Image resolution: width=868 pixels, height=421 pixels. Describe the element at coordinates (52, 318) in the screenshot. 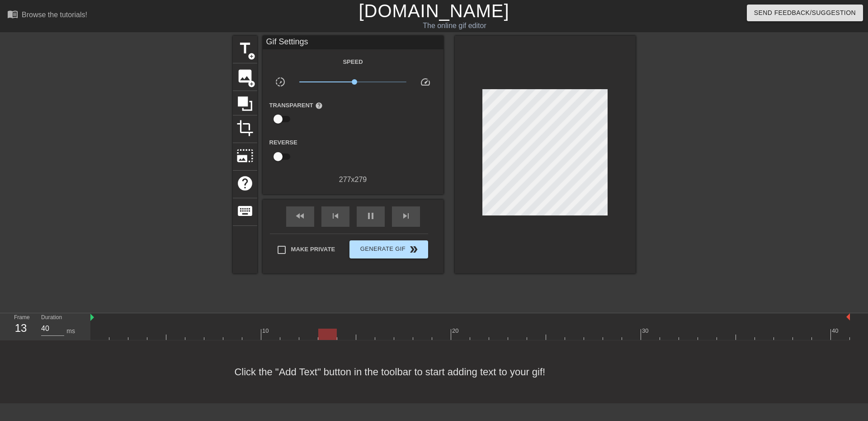

I see `label: Duration` at that location.